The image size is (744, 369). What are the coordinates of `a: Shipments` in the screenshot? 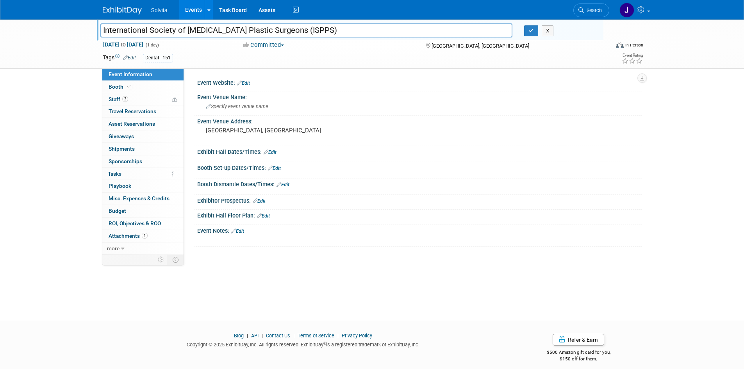 It's located at (143, 149).